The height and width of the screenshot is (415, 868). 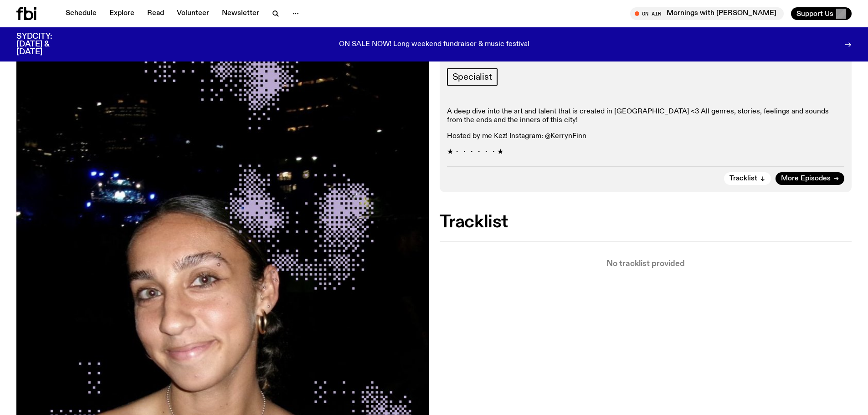 What do you see at coordinates (155, 13) in the screenshot?
I see `a: Read` at bounding box center [155, 13].